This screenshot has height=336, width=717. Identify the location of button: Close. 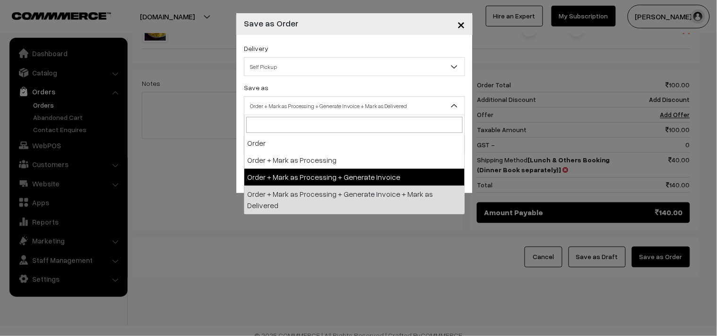
(461, 24).